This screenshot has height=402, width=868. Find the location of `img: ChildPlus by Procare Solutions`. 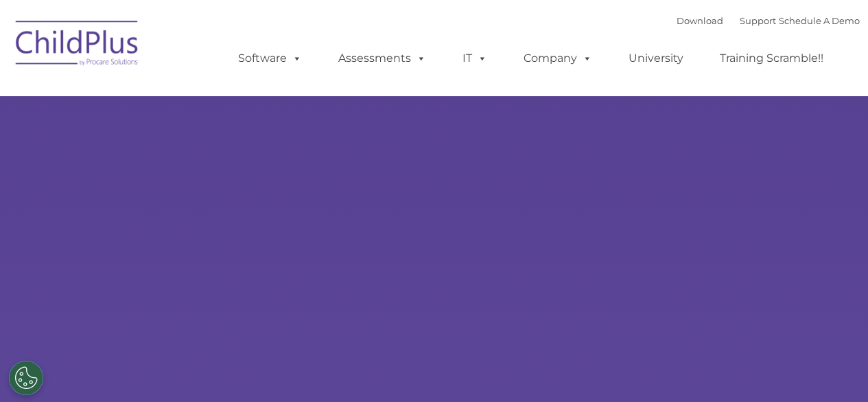

img: ChildPlus by Procare Solutions is located at coordinates (78, 45).